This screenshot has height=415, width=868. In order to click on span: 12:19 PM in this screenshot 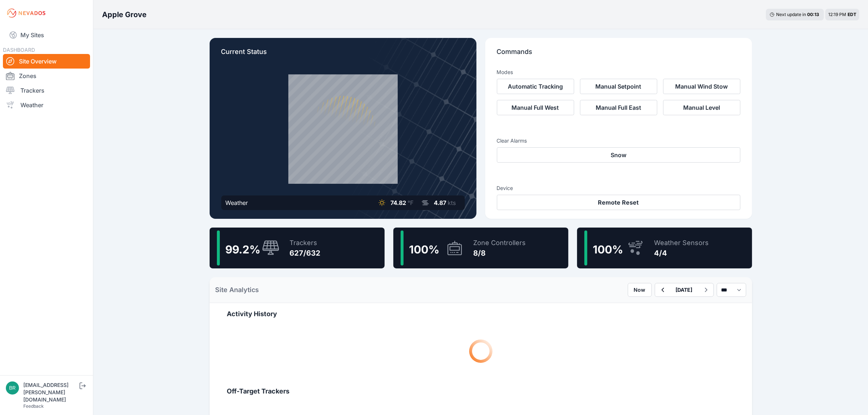, I will do `click(837, 14)`.